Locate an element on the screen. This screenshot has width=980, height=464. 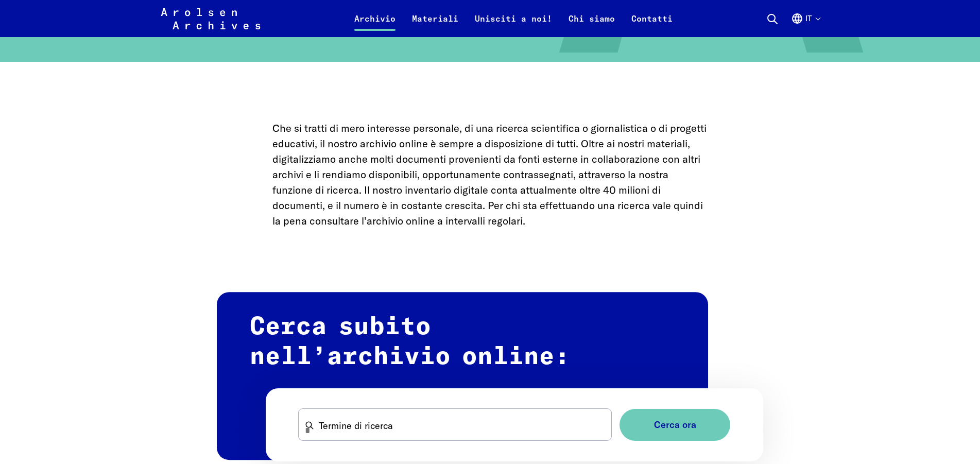
a: Archivio is located at coordinates (375, 25).